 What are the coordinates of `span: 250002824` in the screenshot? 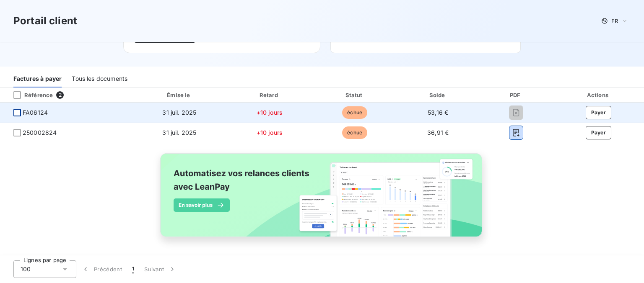 It's located at (39, 133).